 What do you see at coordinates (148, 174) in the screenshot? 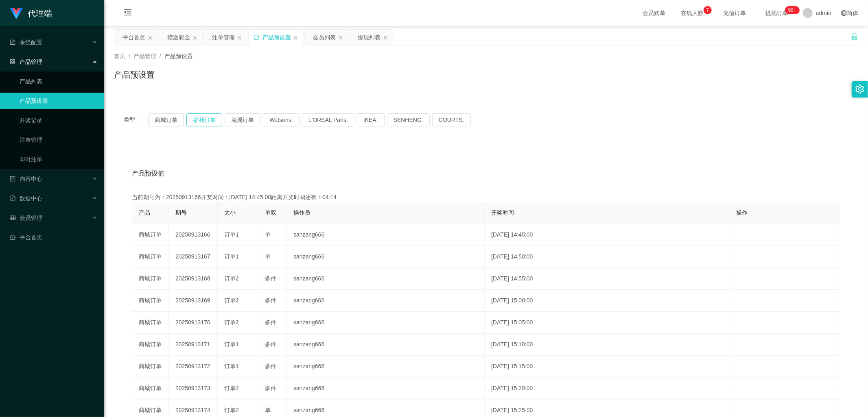
I see `span: 产品预设值` at bounding box center [148, 174].